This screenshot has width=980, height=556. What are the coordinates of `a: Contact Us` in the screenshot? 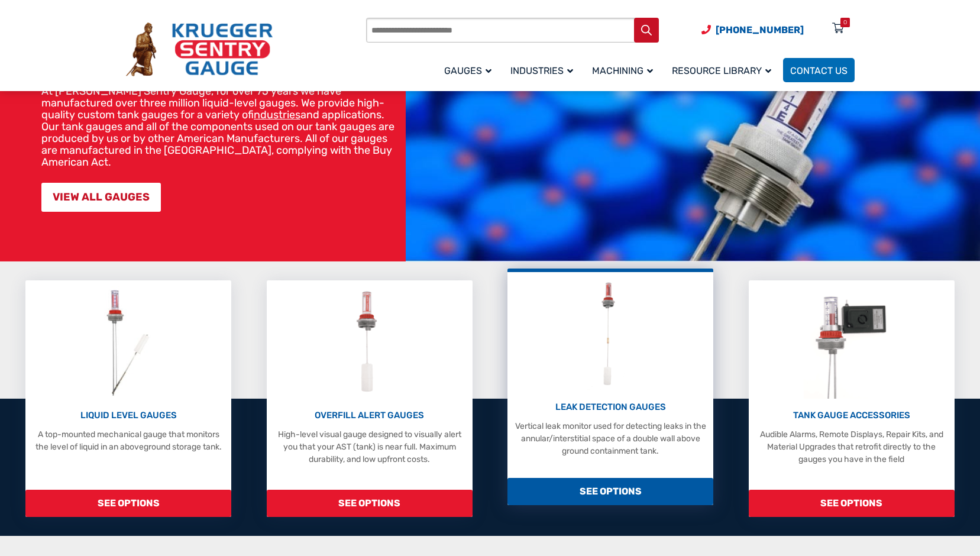 It's located at (818, 70).